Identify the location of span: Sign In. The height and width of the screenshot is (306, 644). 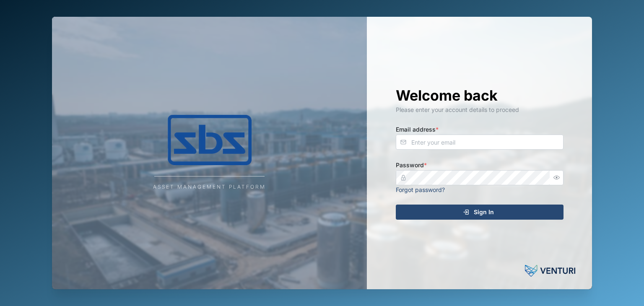
(484, 212).